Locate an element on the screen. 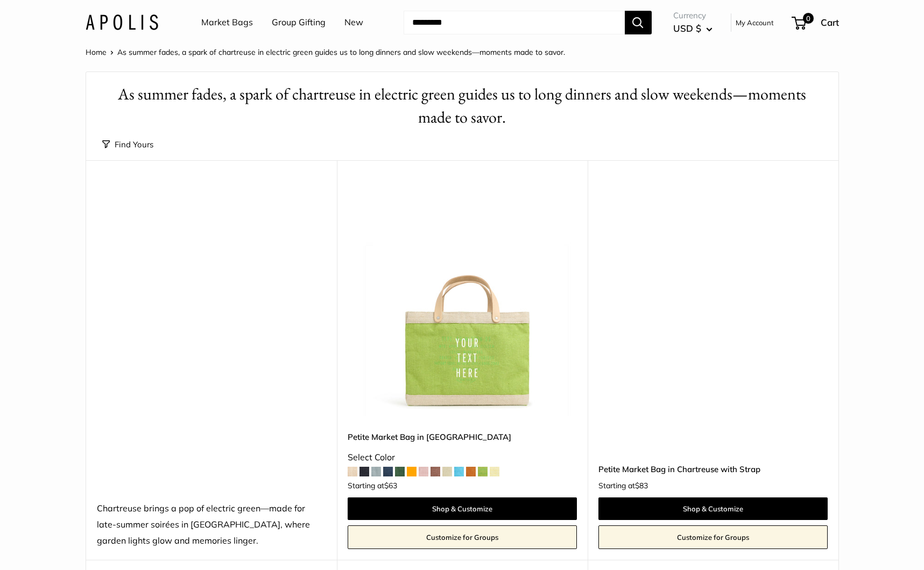 The width and height of the screenshot is (924, 570). span: USD $ is located at coordinates (687, 28).